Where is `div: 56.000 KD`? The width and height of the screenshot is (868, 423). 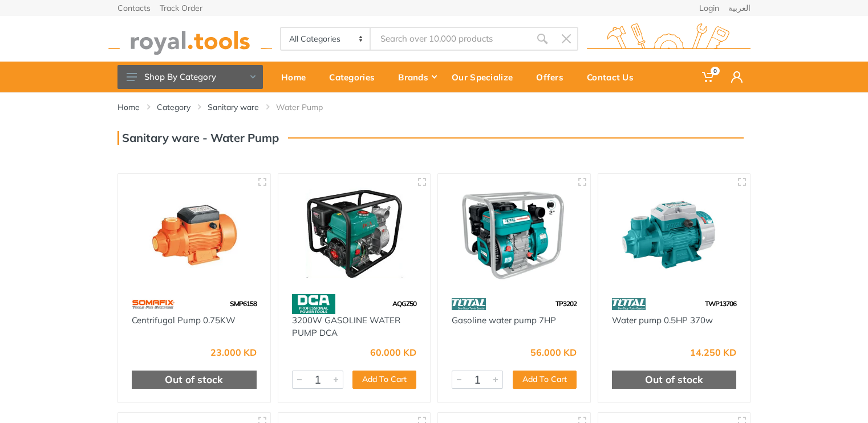
div: 56.000 KD is located at coordinates (553, 352).